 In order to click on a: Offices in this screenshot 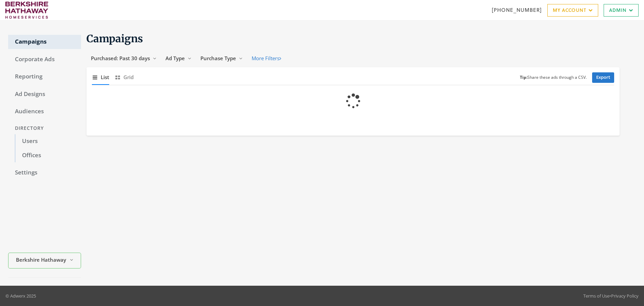, I will do `click(48, 156)`.